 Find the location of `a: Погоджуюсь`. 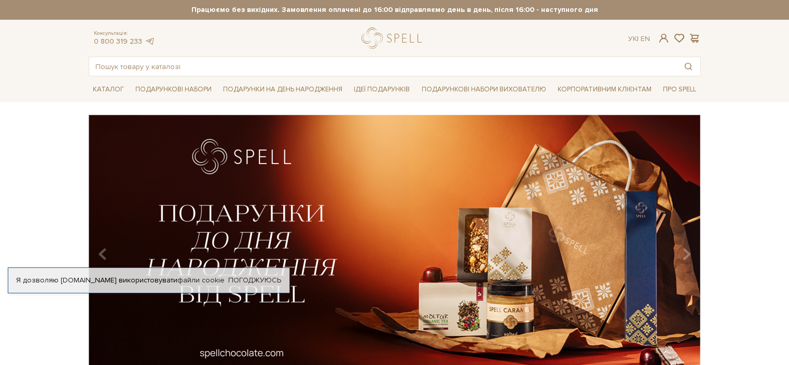

a: Погоджуюсь is located at coordinates (255, 280).